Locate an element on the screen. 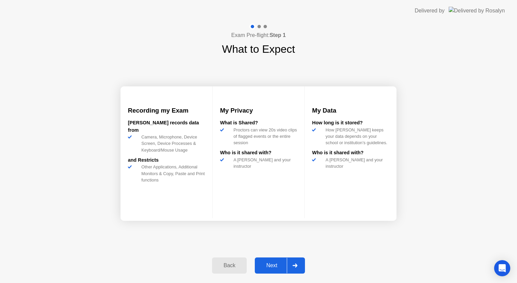 The image size is (517, 283). h4: Exam Pre-flight: is located at coordinates (259, 35).